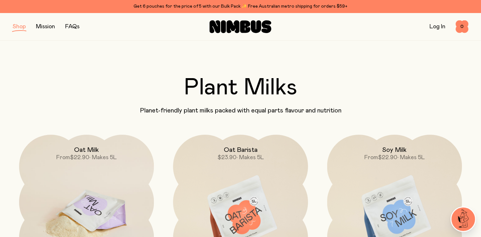  What do you see at coordinates (462, 27) in the screenshot?
I see `span: 0` at bounding box center [462, 27].